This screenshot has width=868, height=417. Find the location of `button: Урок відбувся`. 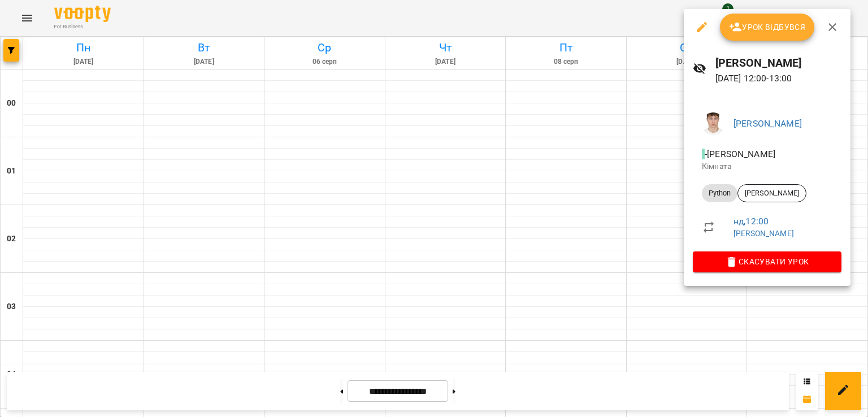

button: Урок відбувся is located at coordinates (767, 27).